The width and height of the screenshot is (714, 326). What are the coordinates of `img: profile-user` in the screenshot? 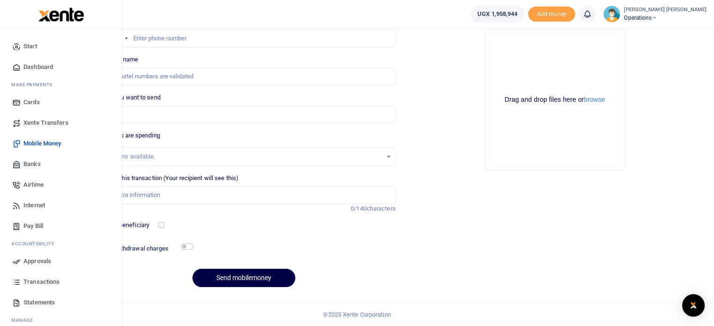 It's located at (612, 14).